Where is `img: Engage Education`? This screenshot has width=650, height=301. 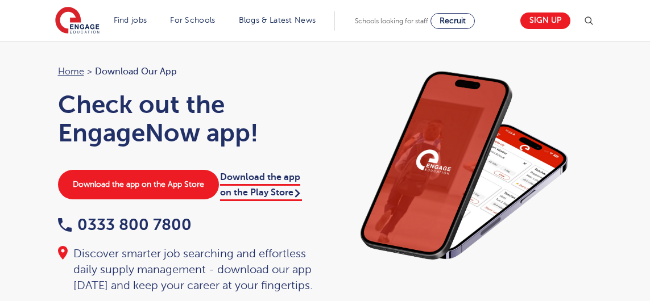
img: Engage Education is located at coordinates (77, 21).